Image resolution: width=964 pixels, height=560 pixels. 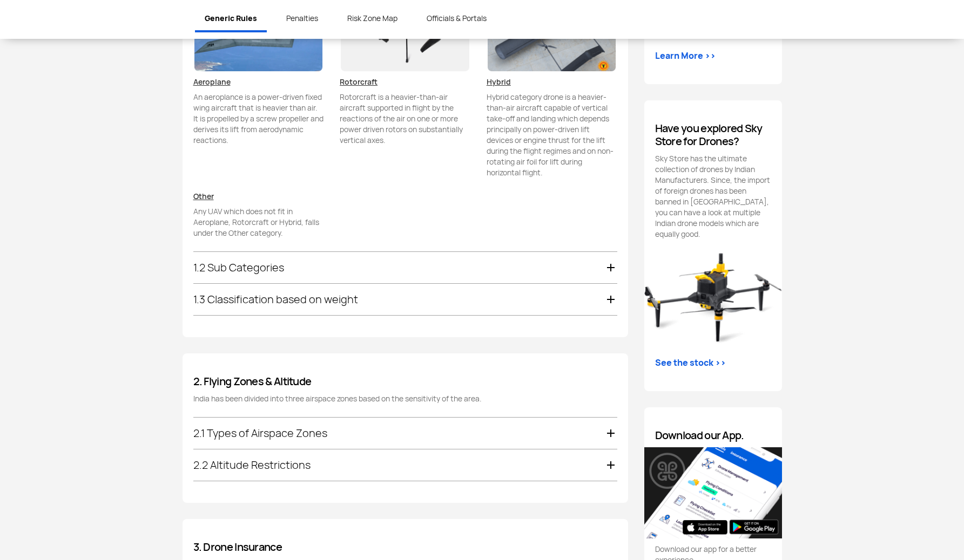 What do you see at coordinates (259, 222) in the screenshot?
I see `p: Any UAV which does not fit in Aeroplane, Rotorcraft or Hybrid, falls under the Other category.` at bounding box center [259, 222].